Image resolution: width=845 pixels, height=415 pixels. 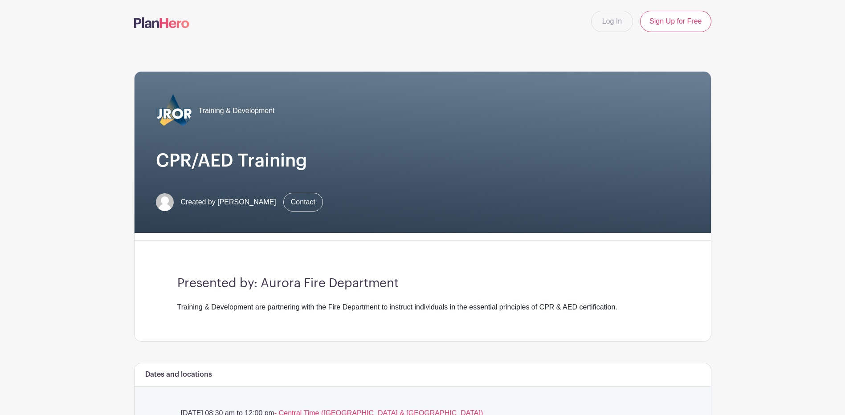 What do you see at coordinates (162, 23) in the screenshot?
I see `img: logo-507f7623f17ff9eddc593b1ce0a138ce2505c220e1c5a4e2b4648c50719b7d32.svg` at bounding box center [162, 23].